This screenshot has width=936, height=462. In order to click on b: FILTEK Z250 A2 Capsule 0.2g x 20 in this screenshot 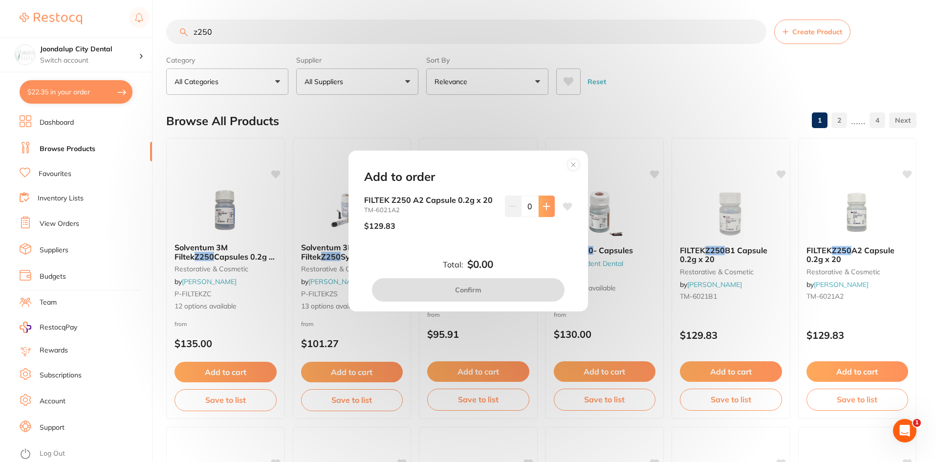, I will do `click(431, 200)`.